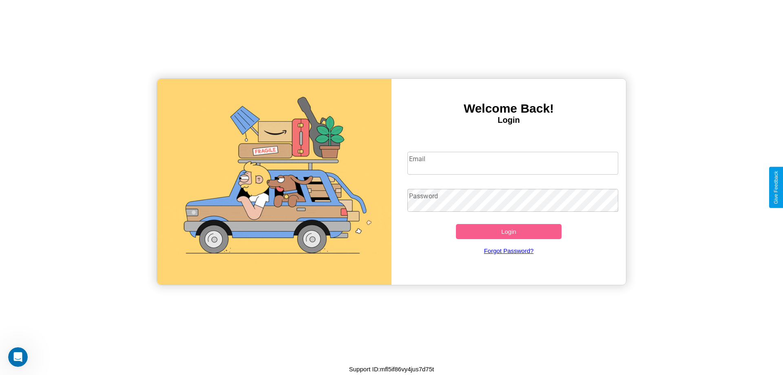 The height and width of the screenshot is (375, 783). I want to click on img: gif, so click(274, 181).